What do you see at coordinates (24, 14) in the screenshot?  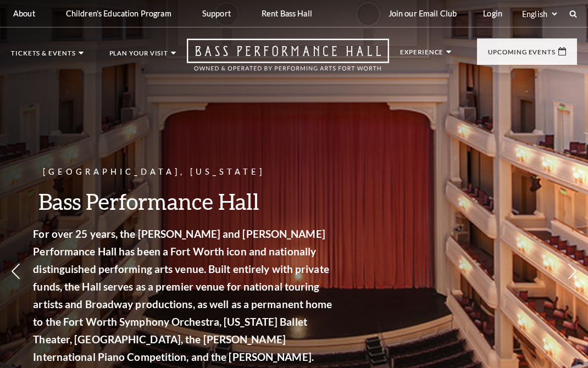 I see `p: About` at bounding box center [24, 14].